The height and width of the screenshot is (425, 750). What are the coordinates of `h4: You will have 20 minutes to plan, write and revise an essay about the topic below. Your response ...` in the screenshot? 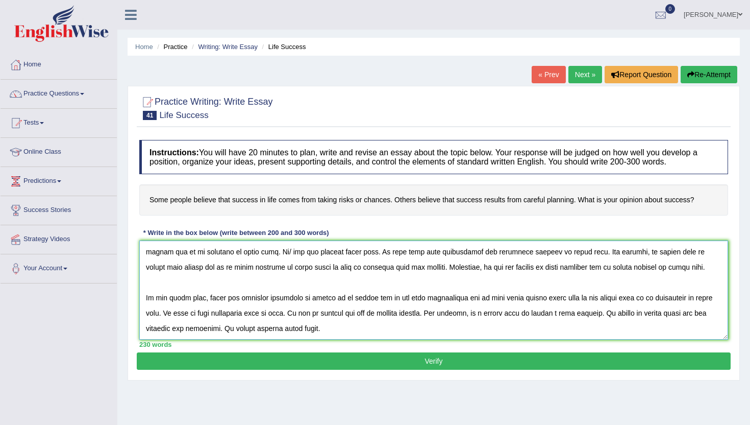 It's located at (434, 157).